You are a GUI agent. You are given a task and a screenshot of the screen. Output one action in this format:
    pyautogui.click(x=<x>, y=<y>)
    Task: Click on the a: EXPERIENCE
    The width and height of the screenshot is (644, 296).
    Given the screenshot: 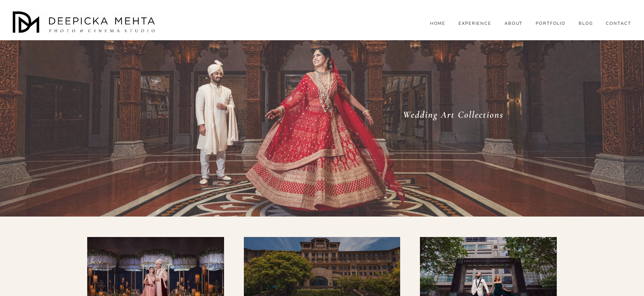 What is the action you would take?
    pyautogui.click(x=475, y=24)
    